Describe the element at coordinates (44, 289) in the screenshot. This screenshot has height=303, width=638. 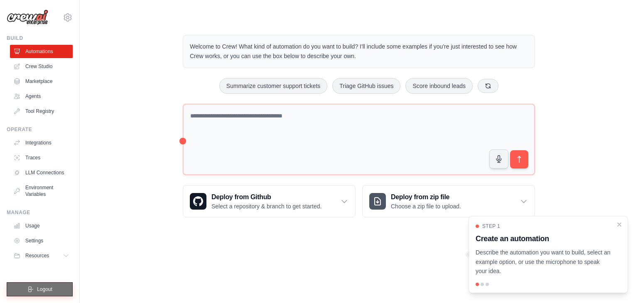
I see `span: Logout` at that location.